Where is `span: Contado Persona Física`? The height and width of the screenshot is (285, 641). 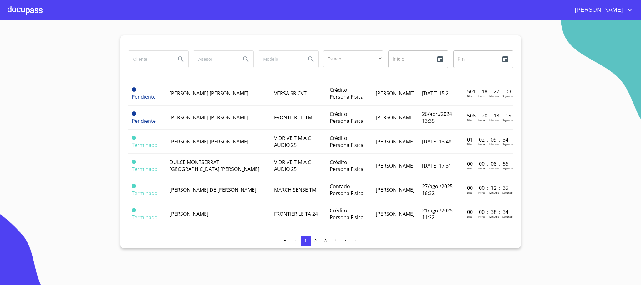
span: Contado Persona Física is located at coordinates (347, 190).